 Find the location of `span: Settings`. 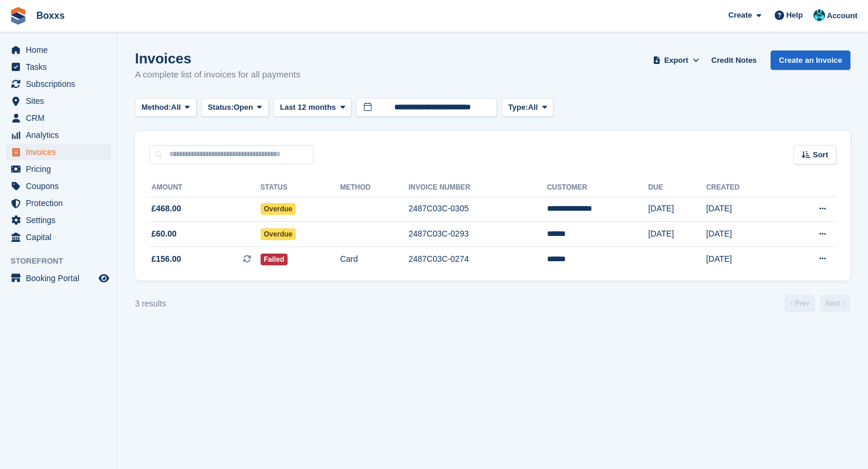

span: Settings is located at coordinates (61, 220).